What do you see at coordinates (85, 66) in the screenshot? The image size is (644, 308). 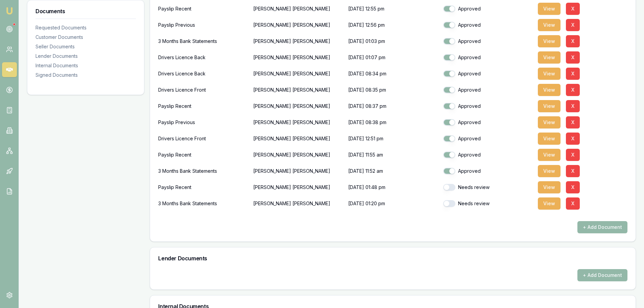 I see `div: Internal Documents` at bounding box center [85, 66].